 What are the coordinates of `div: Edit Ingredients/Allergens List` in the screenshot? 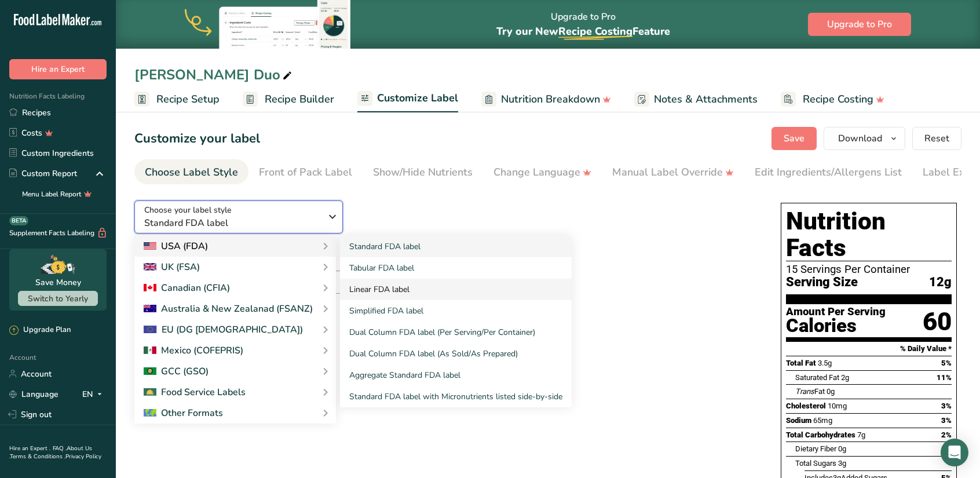 It's located at (829, 172).